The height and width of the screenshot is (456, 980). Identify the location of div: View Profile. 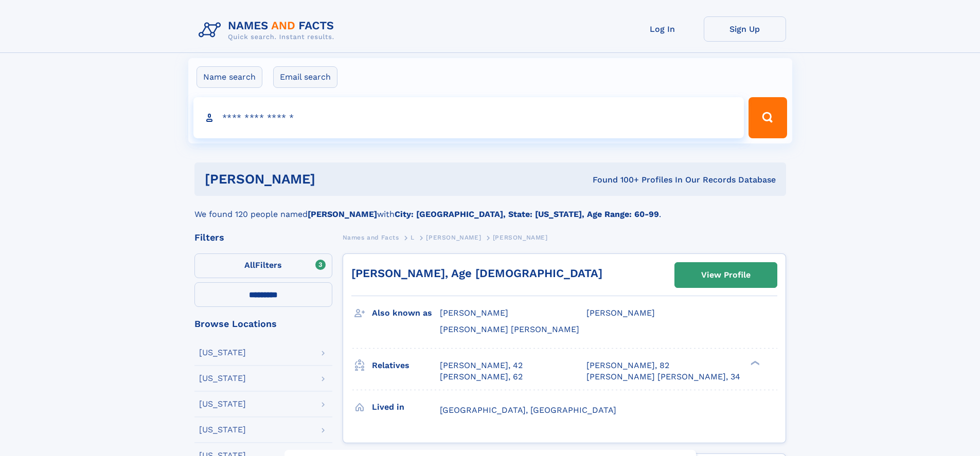
(726, 275).